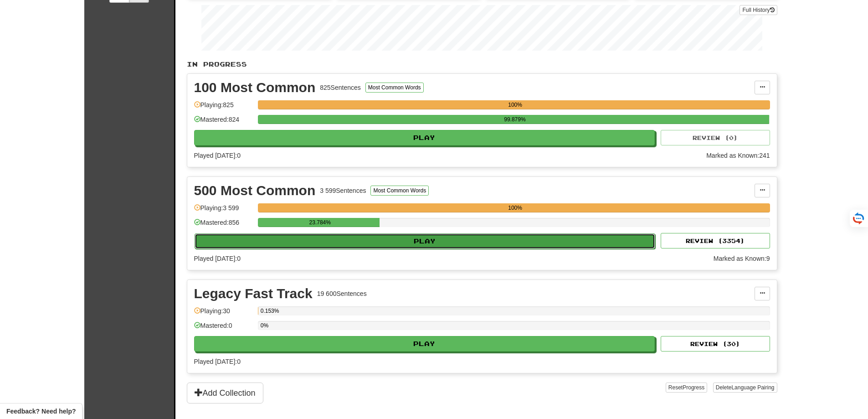  Describe the element at coordinates (742, 259) in the screenshot. I see `div: Marked as Known: 9` at that location.